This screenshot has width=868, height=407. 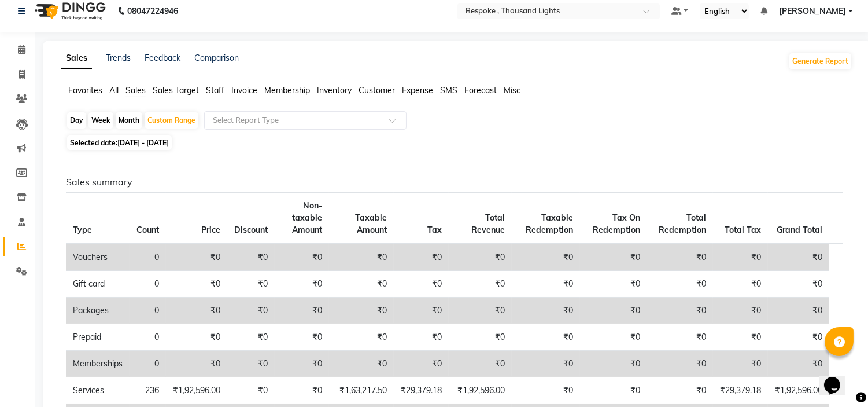 What do you see at coordinates (148, 391) in the screenshot?
I see `td: 236` at bounding box center [148, 391].